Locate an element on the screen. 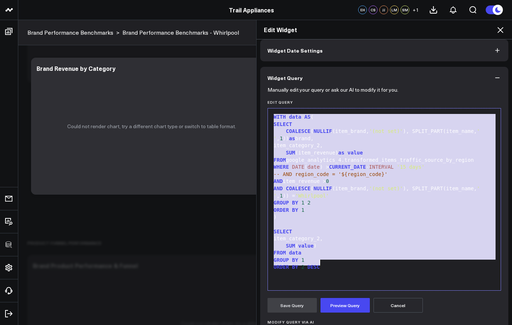  div: SM is located at coordinates (405, 10).